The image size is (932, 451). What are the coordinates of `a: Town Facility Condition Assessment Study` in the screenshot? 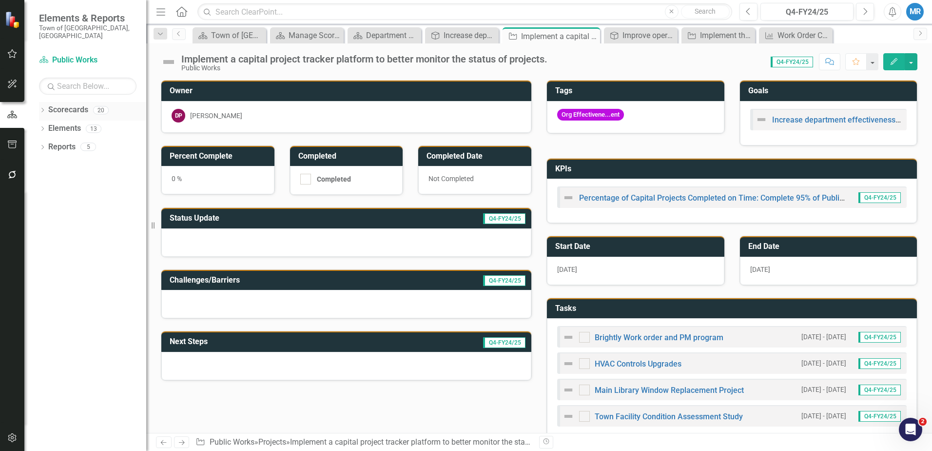 It's located at (669, 416).